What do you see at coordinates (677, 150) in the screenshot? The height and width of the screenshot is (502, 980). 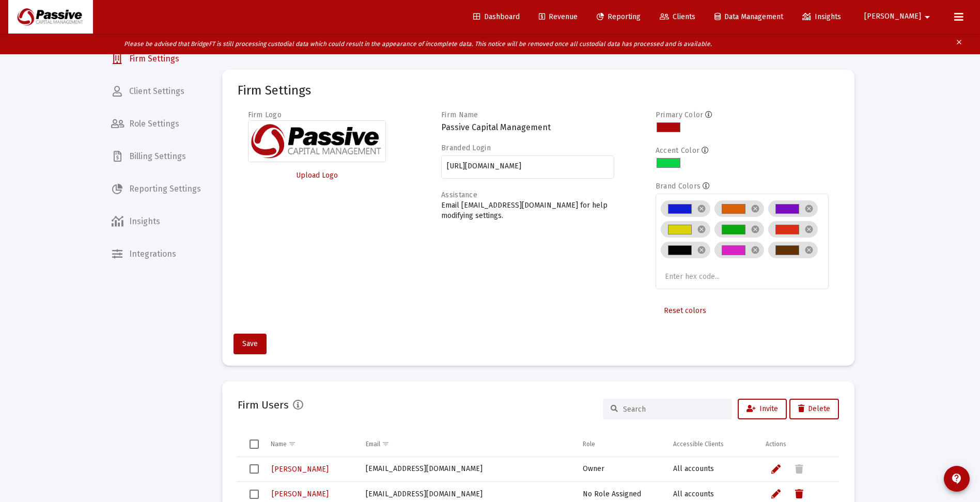 I see `label: Accent Color` at bounding box center [677, 150].